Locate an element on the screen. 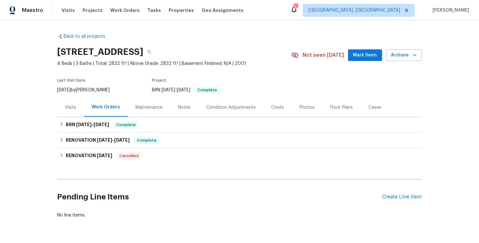 This screenshot has width=479, height=243. div: Costs is located at coordinates (278, 107).